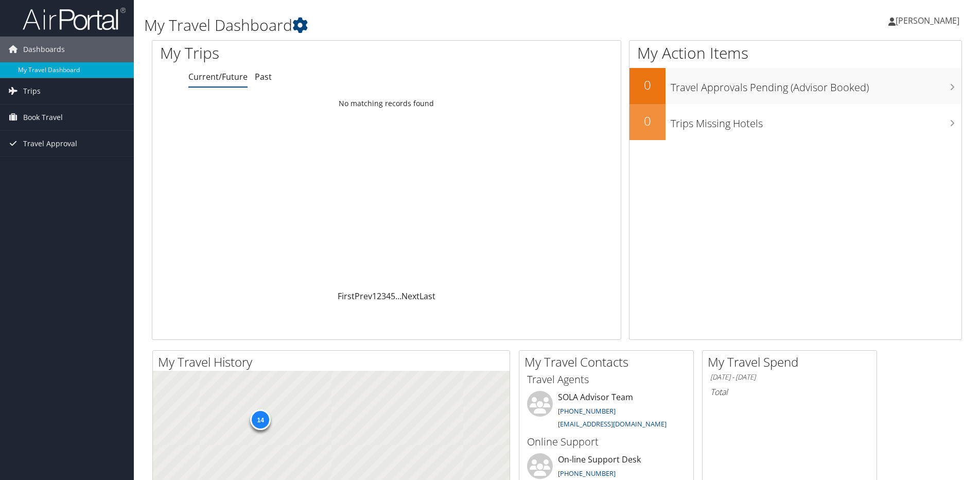 Image resolution: width=980 pixels, height=480 pixels. Describe the element at coordinates (428, 296) in the screenshot. I see `a: Last` at that location.